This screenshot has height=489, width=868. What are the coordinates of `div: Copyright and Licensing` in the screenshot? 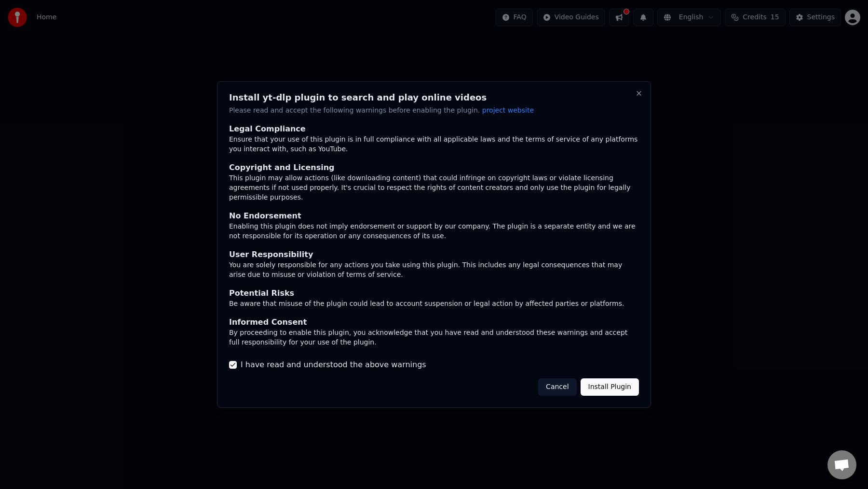 It's located at (434, 167).